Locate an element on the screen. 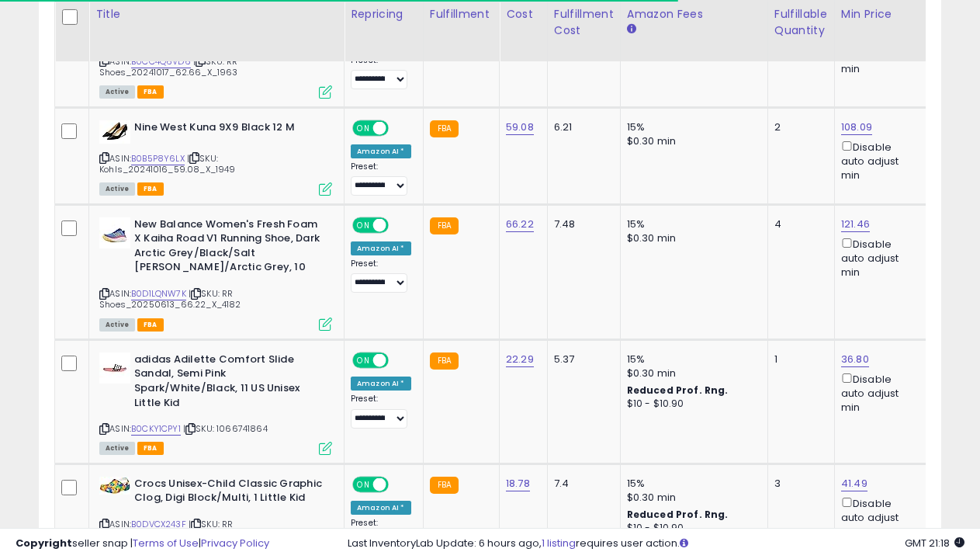  a: Privacy Policy is located at coordinates (235, 543).